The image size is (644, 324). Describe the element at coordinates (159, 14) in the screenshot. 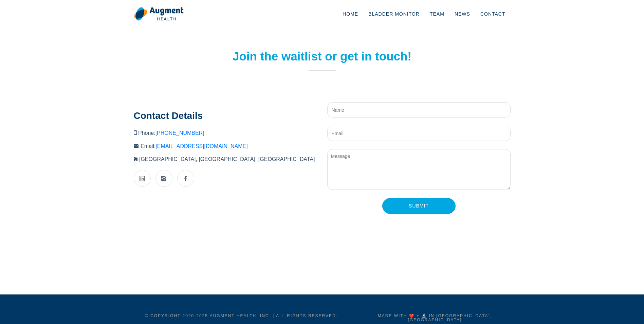

I see `img: logo` at that location.